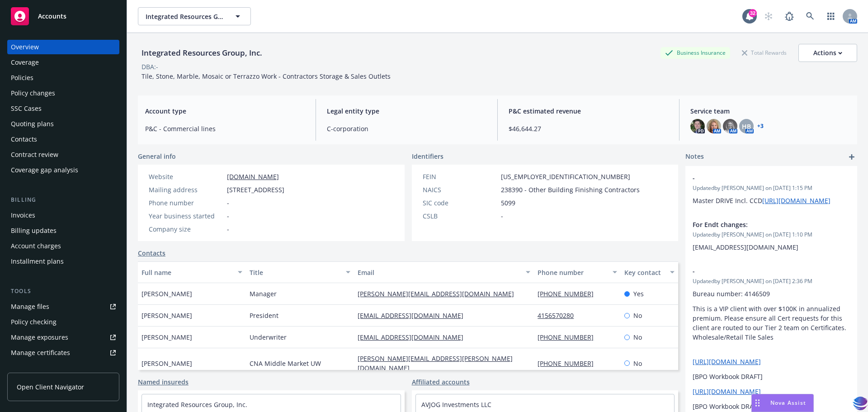  Describe the element at coordinates (508, 202) in the screenshot. I see `span: 5099` at that location.